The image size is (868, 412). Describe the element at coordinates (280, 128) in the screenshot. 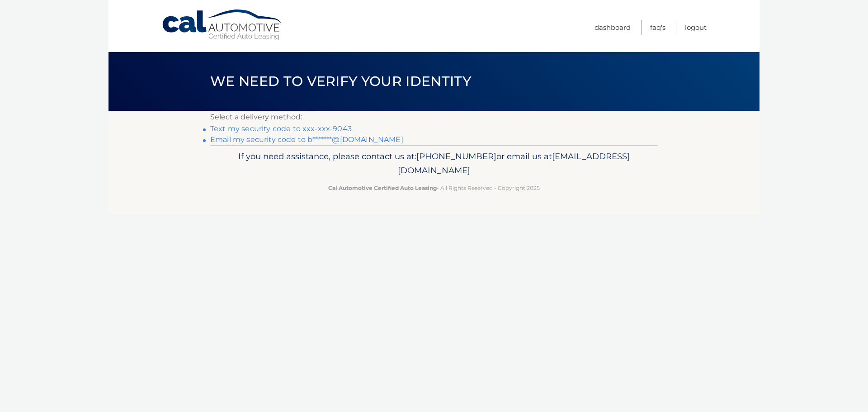

I see `a: Text my security code to xxx-xxx-9043` at that location.